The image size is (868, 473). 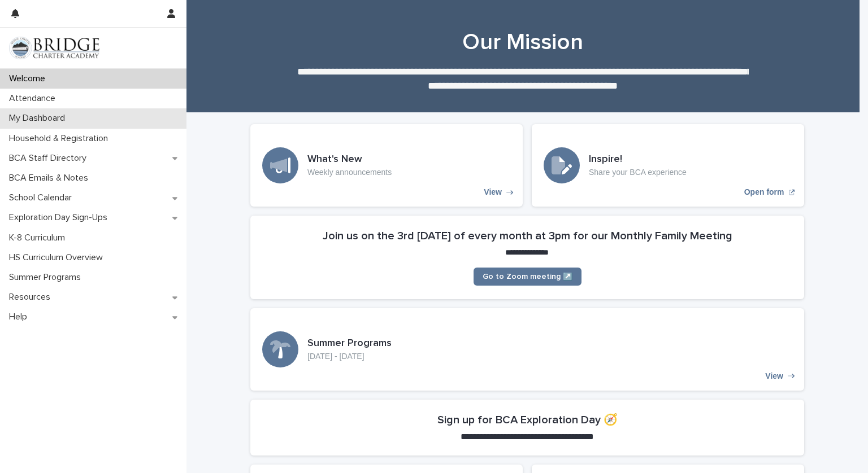 What do you see at coordinates (39, 238) in the screenshot?
I see `p: K-8 Curriculum` at bounding box center [39, 238].